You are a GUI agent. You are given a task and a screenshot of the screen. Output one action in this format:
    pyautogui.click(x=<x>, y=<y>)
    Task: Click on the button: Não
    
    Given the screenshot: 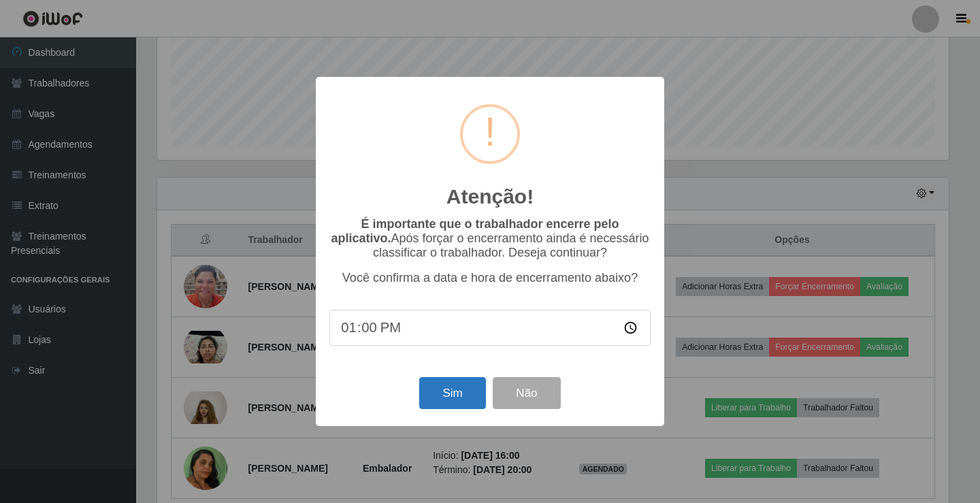 What is the action you would take?
    pyautogui.click(x=526, y=393)
    